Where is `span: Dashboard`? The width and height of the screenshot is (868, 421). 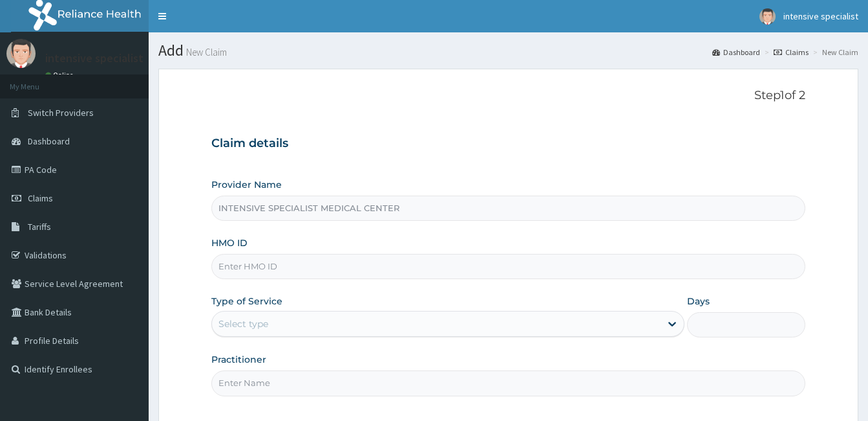
span: Dashboard is located at coordinates (48, 142).